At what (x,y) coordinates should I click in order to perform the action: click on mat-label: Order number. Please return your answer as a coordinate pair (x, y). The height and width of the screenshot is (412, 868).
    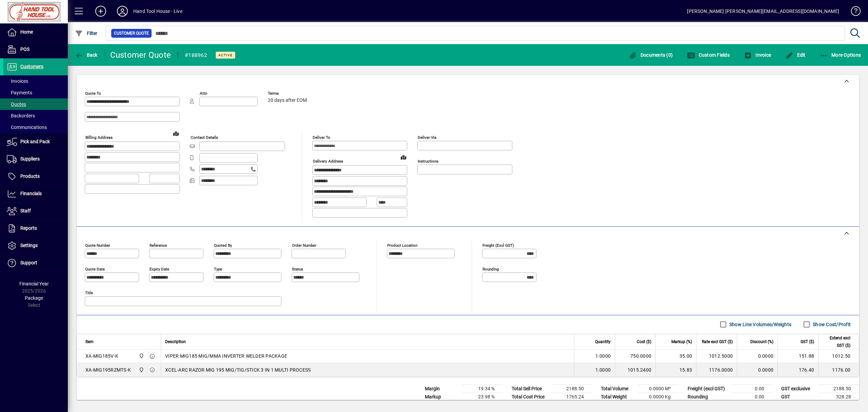
    Looking at the image, I should click on (304, 245).